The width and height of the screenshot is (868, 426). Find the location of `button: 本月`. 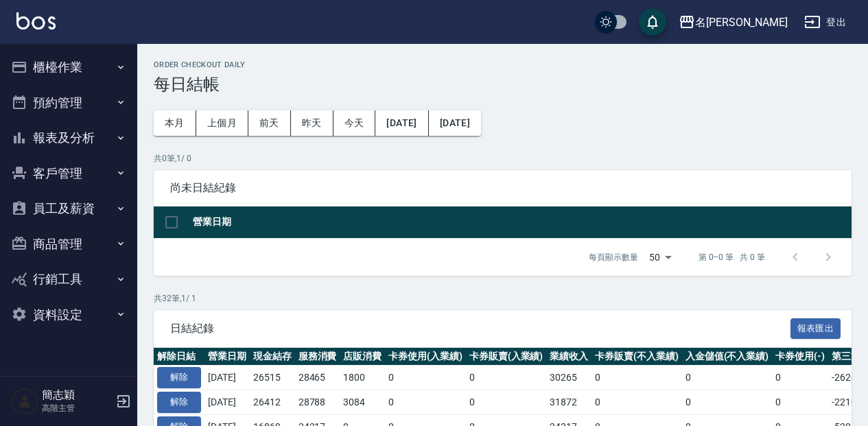

button: 本月 is located at coordinates (175, 123).